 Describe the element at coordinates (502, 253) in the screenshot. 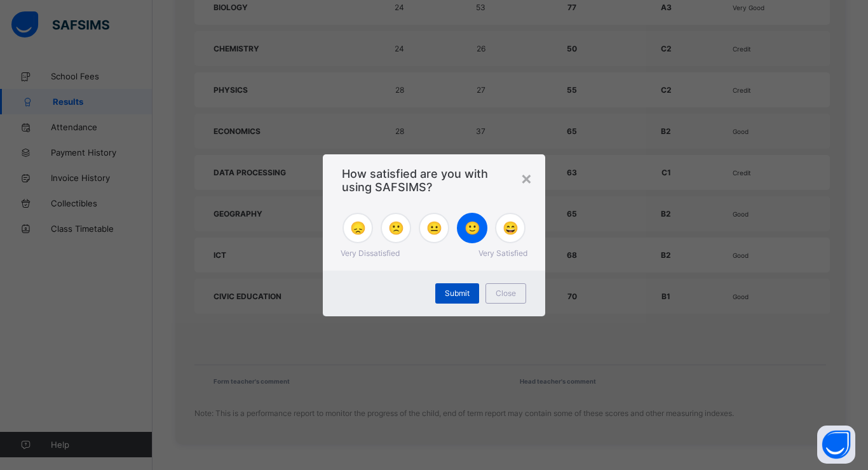

I see `span: Very Satisfied` at that location.